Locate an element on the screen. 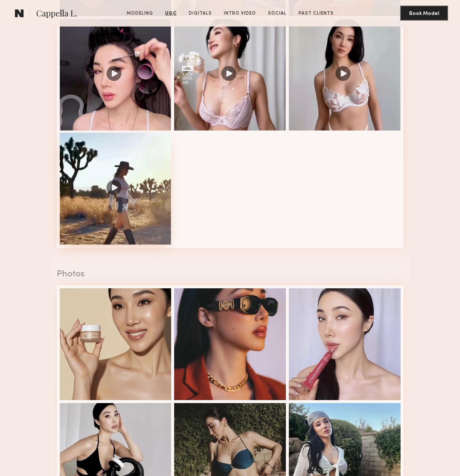 The width and height of the screenshot is (460, 476). button: Book Model is located at coordinates (424, 13).